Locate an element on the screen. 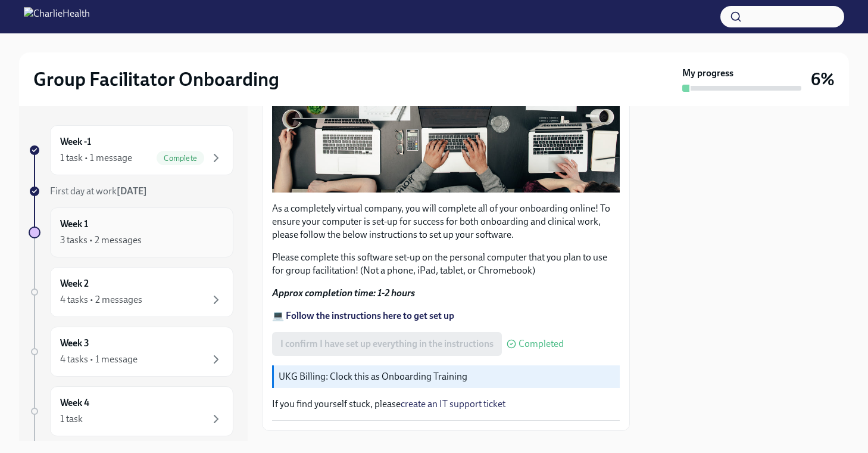 This screenshot has height=453, width=868. a: Week 24 tasks • 2 messages is located at coordinates (131, 292).